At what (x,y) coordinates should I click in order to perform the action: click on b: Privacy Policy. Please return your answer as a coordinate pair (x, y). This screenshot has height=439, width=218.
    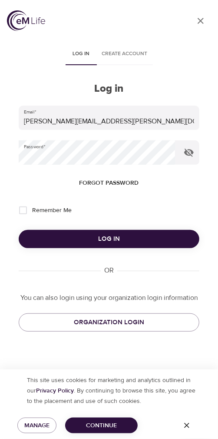
    Looking at the image, I should click on (55, 390).